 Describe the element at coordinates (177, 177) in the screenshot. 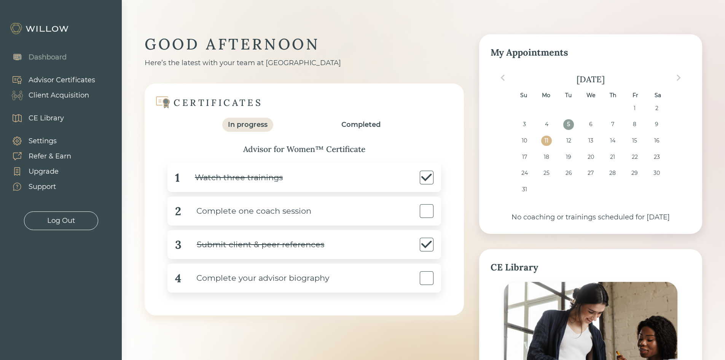

I see `div: 1` at that location.